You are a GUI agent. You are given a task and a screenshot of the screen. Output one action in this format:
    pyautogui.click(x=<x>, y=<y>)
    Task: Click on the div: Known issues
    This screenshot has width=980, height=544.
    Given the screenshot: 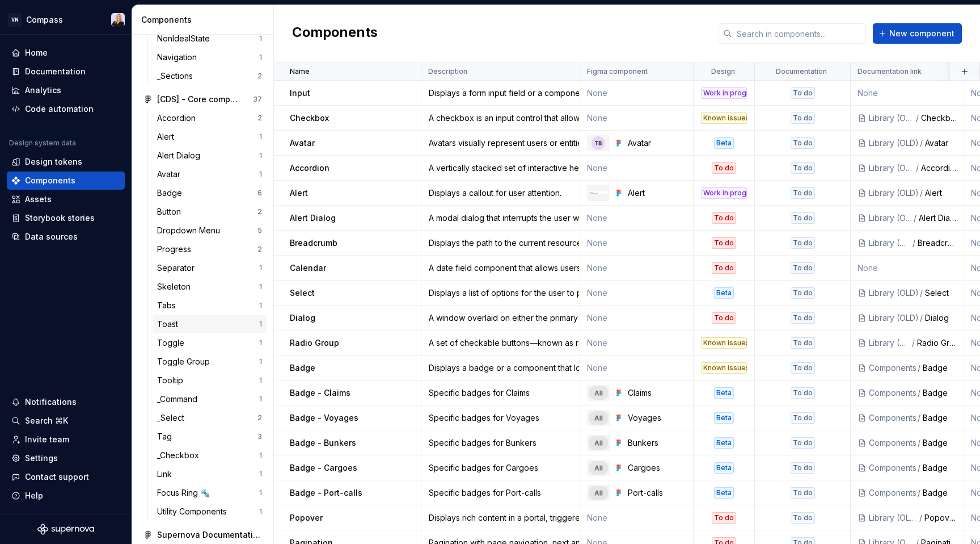 What is the action you would take?
    pyautogui.click(x=724, y=343)
    